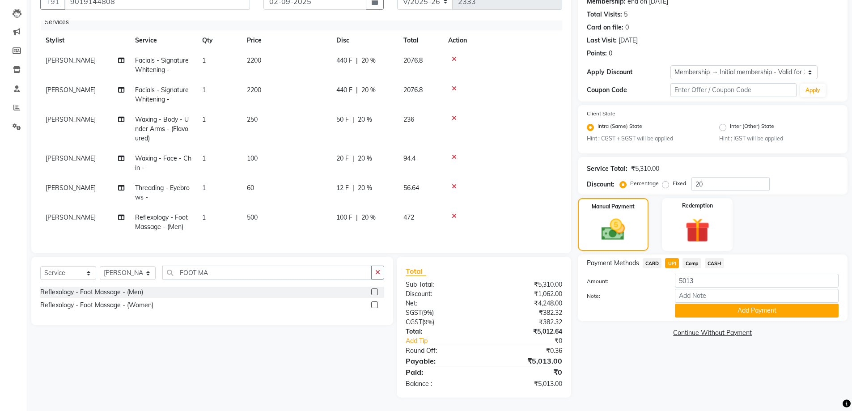 The image size is (852, 411). Describe the element at coordinates (252, 217) in the screenshot. I see `span: 500` at that location.